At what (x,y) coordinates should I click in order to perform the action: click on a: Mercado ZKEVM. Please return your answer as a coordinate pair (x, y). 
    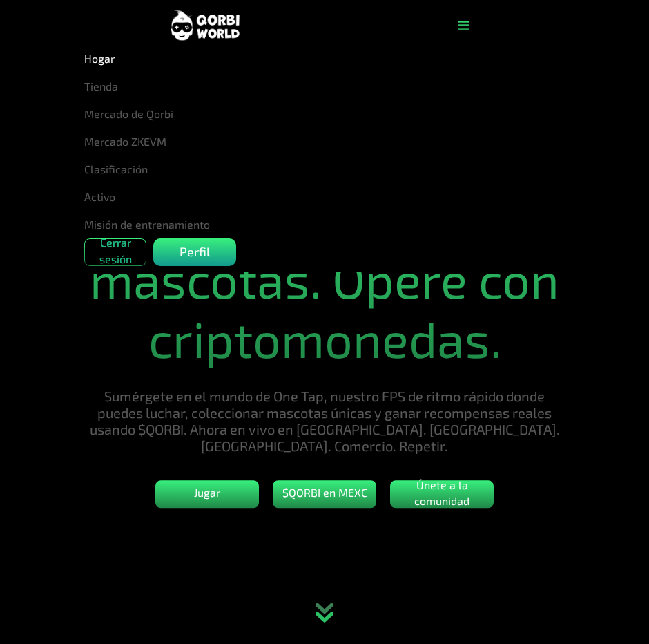
    Looking at the image, I should click on (311, 142).